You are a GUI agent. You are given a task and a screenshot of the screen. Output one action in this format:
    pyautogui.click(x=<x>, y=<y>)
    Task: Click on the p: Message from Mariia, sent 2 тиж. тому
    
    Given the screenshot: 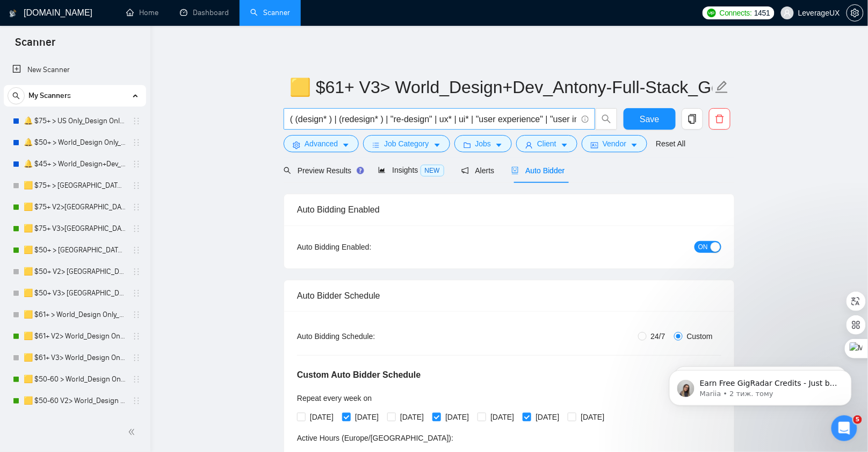 What is the action you would take?
    pyautogui.click(x=116, y=46)
    